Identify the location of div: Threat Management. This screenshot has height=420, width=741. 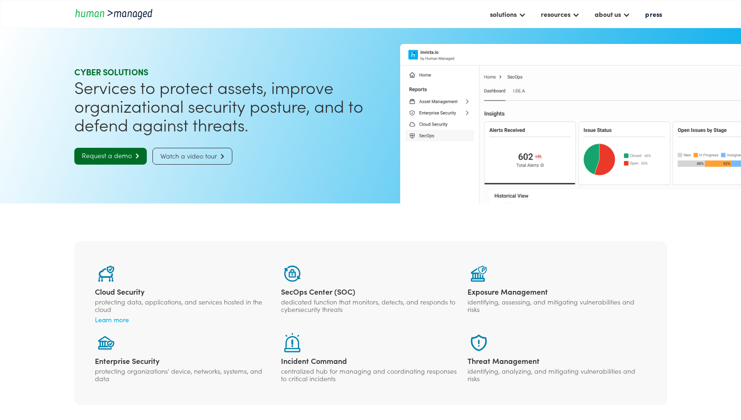
(557, 361).